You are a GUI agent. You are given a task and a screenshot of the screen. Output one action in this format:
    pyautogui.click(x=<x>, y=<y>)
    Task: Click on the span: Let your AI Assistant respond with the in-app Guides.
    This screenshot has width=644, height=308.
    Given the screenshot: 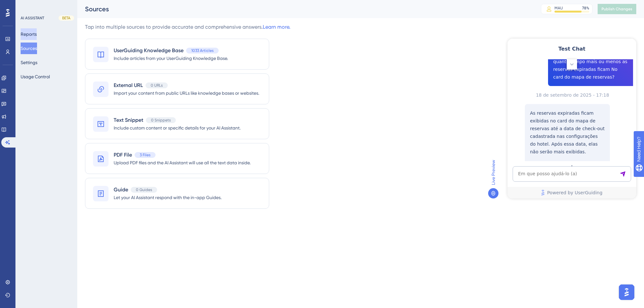 What is the action you would take?
    pyautogui.click(x=167, y=198)
    